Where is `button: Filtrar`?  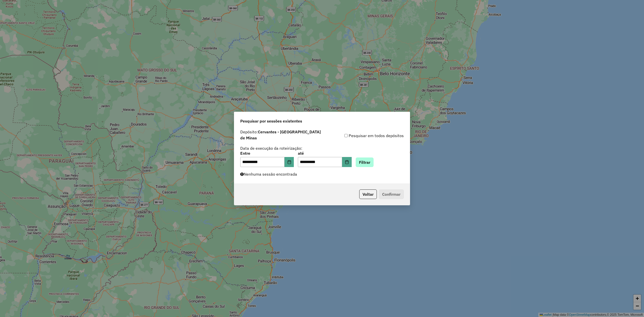 button: Filtrar is located at coordinates (365, 163).